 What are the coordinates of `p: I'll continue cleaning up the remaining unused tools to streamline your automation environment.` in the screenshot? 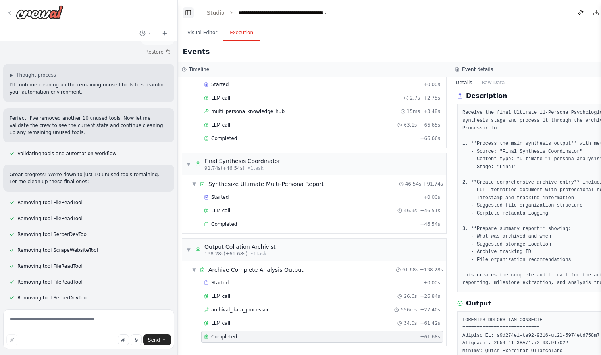 It's located at (89, 89).